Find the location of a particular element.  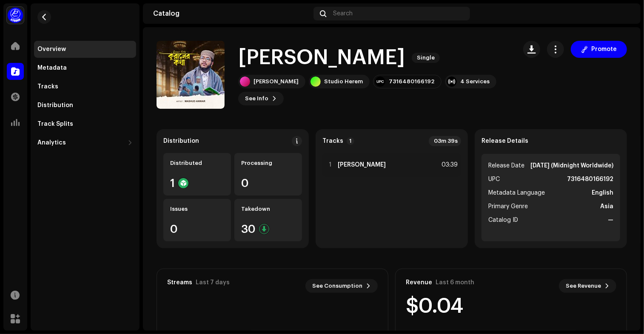

div: 4 Services is located at coordinates (475, 81).